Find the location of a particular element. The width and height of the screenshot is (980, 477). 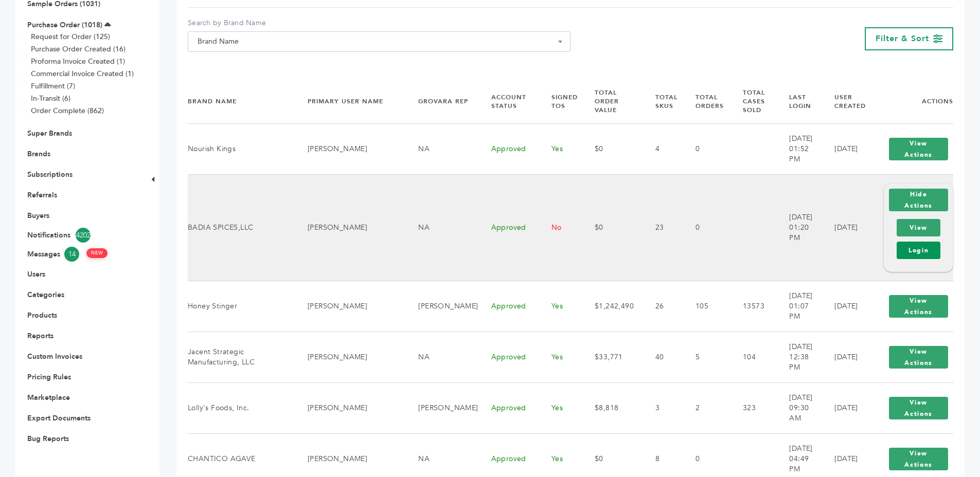

span: Brand Name is located at coordinates (379, 42).